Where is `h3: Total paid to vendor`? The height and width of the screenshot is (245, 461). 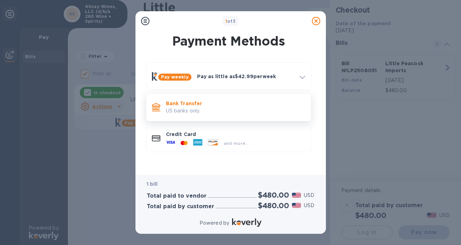 h3: Total paid to vendor is located at coordinates (177, 196).